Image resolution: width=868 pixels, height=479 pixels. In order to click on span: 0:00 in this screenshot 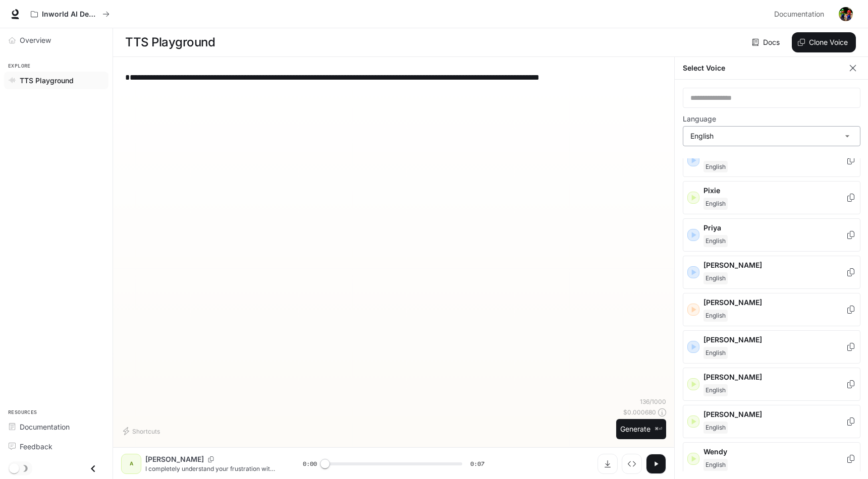, I will do `click(310, 464)`.